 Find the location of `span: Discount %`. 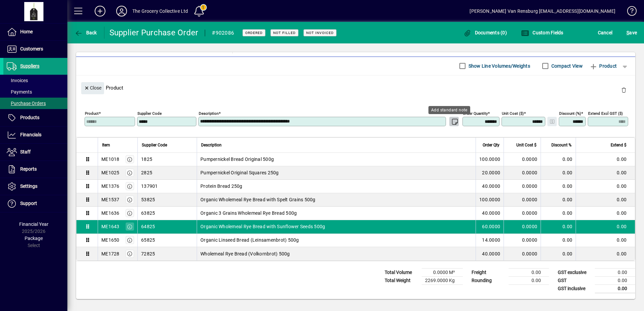

span: Discount % is located at coordinates (562, 145).